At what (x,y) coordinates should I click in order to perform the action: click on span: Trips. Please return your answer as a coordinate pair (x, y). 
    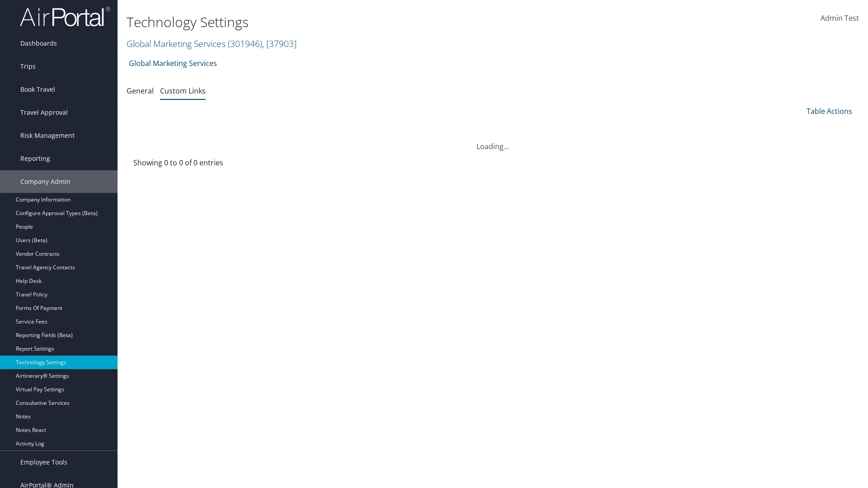
    Looking at the image, I should click on (28, 67).